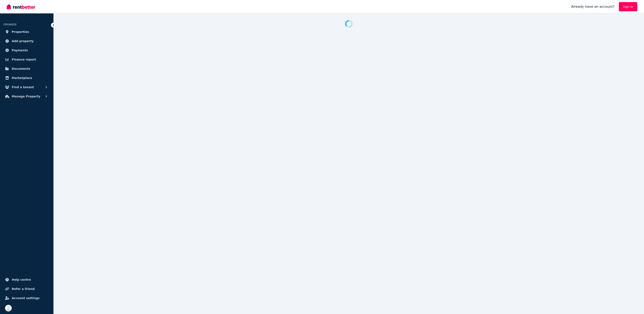  Describe the element at coordinates (23, 289) in the screenshot. I see `span: Refer a friend` at that location.